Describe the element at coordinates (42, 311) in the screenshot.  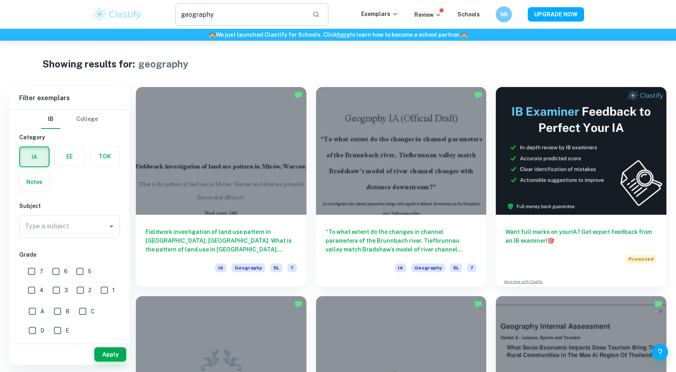
I see `span: A` at that location.